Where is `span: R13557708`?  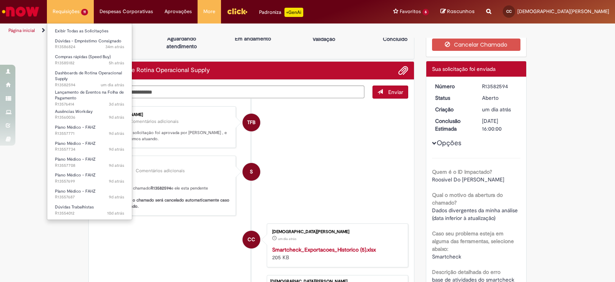
span: R13557708 is located at coordinates (90, 165).